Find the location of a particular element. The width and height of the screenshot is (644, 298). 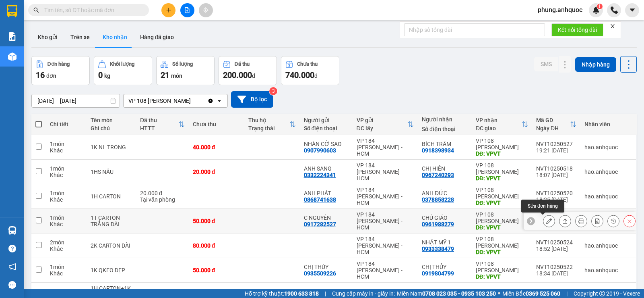

span: VPNVT is located at coordinates (108, 64).